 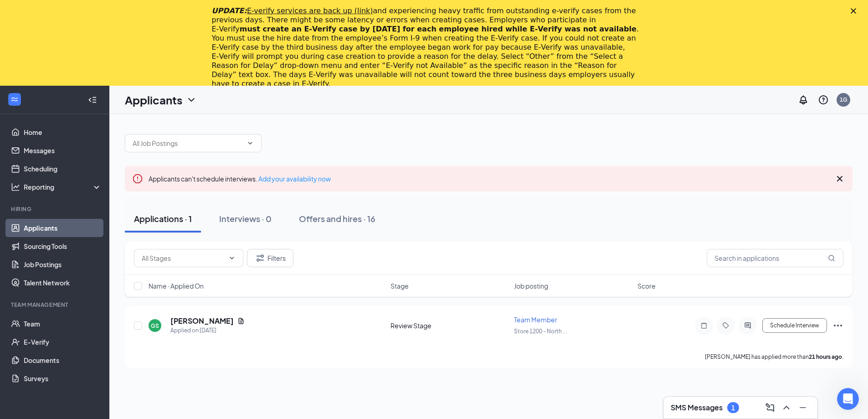 I want to click on svg: Error, so click(x=138, y=179).